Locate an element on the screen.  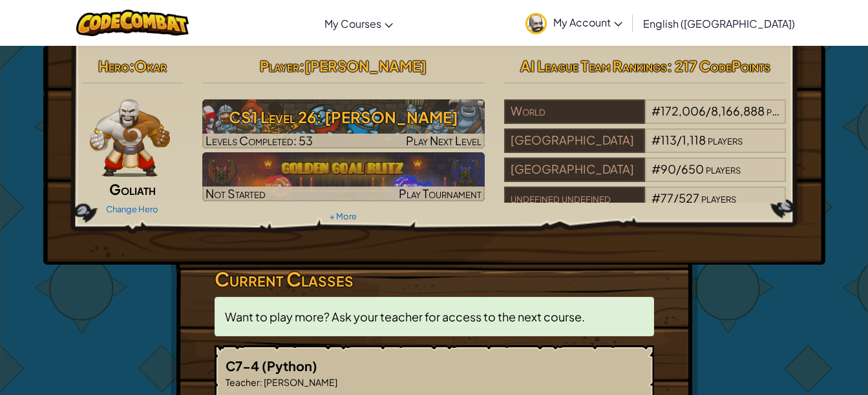
span: : 217 CodePoints is located at coordinates (719, 66).